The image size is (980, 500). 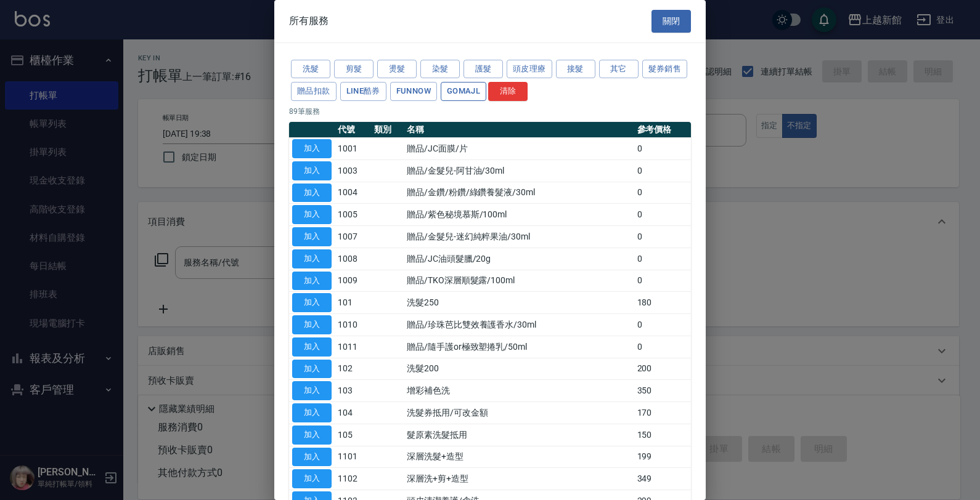 I want to click on th: 名稱, so click(x=519, y=130).